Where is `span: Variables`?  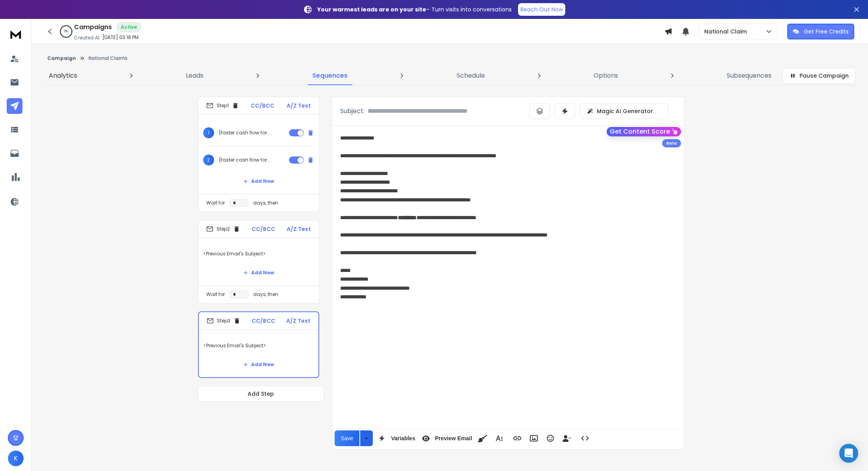 span: Variables is located at coordinates (403, 438).